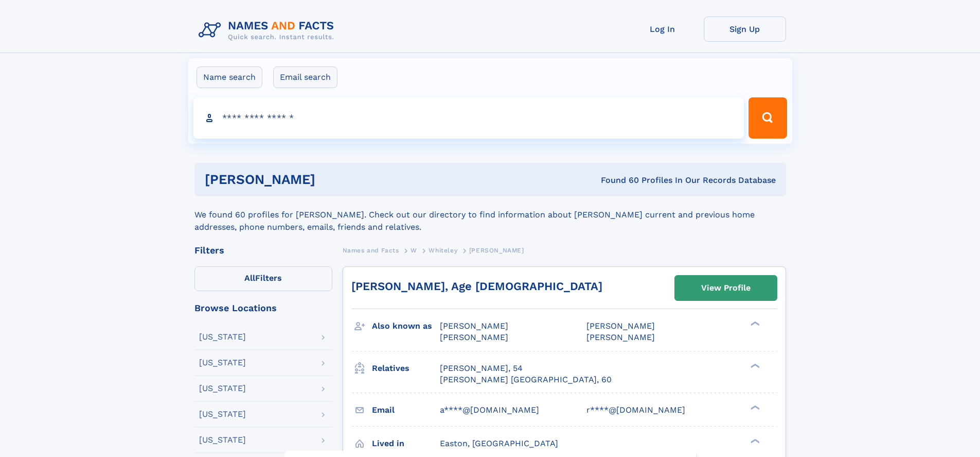  Describe the element at coordinates (264, 308) in the screenshot. I see `div: Browse Locations` at that location.